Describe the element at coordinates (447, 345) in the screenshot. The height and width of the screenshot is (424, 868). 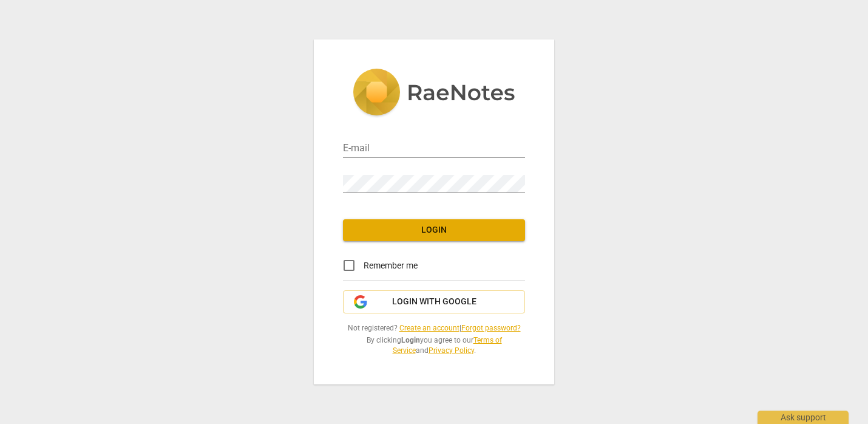
I see `a: Terms of Service` at that location.